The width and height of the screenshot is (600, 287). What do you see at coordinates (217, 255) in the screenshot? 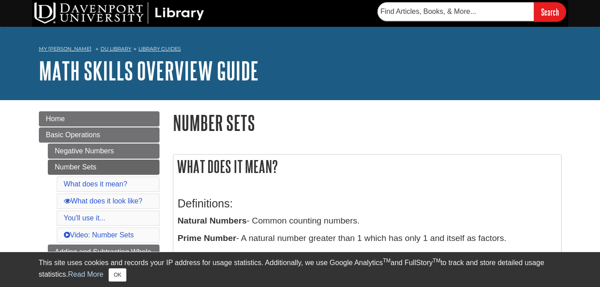
I see `b: Composite Number` at bounding box center [217, 255].